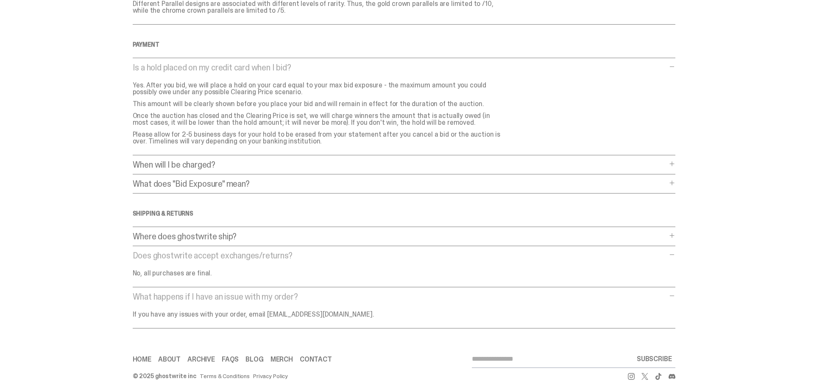 This screenshot has height=390, width=814. Describe the element at coordinates (319, 119) in the screenshot. I see `p: Once the auction has closed and the Clearing Price is set, we will charge winners the amount that...` at that location.